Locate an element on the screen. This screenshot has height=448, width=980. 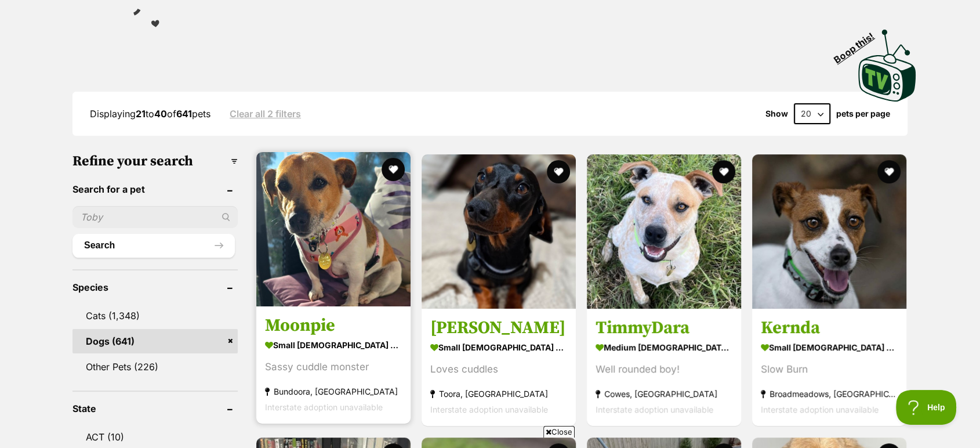
strong: 21 is located at coordinates (140, 113).